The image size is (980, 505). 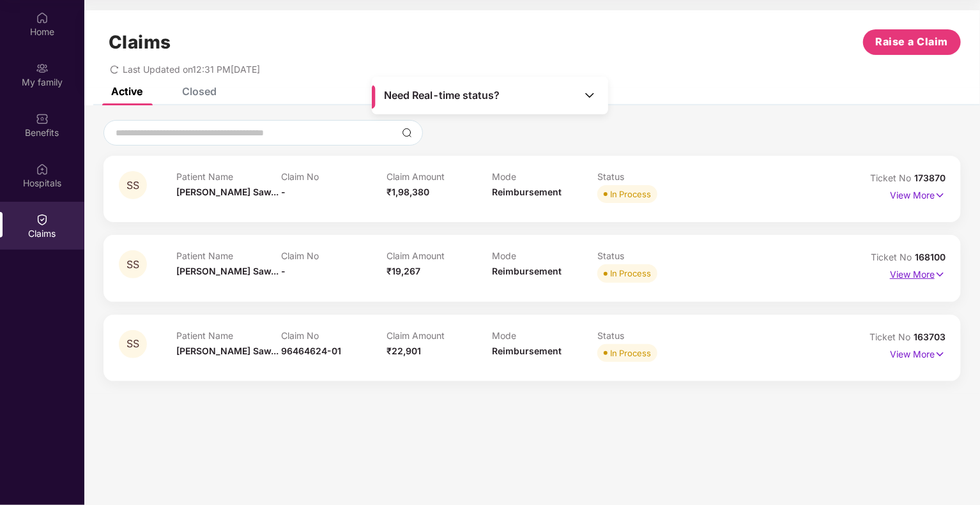 What do you see at coordinates (42, 18) in the screenshot?
I see `img: svg+xml;base64,PHN2ZyBpZD0iSG9tZSIgeG1sbnM9Imh0dHA6Ly93d3cudzMub3JnLzIwMDAvc3ZnIiB3aWR0aD0iMjAiIG...` at bounding box center [42, 18].